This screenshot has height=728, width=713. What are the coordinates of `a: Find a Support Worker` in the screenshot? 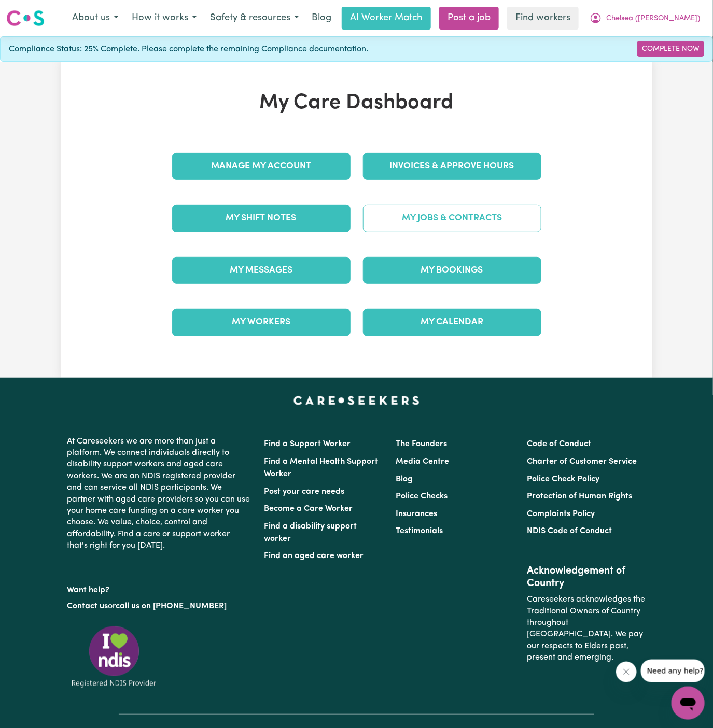 It's located at (307, 444).